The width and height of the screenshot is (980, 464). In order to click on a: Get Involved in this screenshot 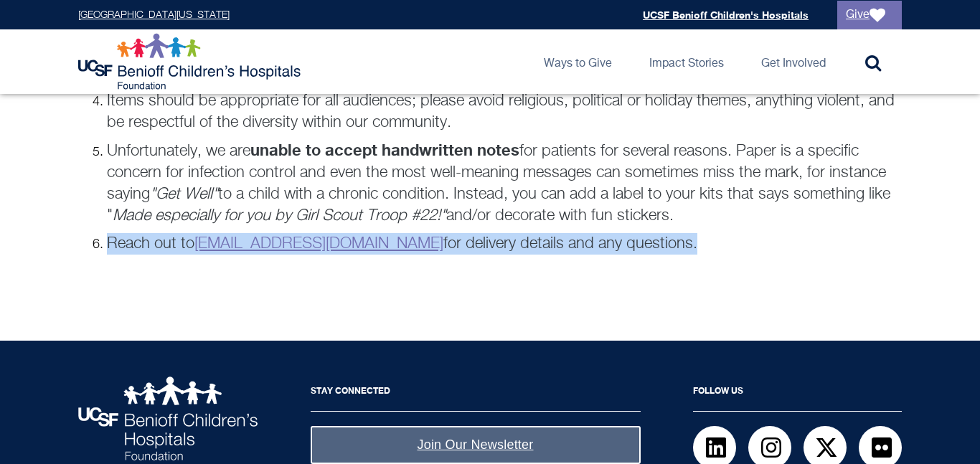, I will do `click(794, 61)`.